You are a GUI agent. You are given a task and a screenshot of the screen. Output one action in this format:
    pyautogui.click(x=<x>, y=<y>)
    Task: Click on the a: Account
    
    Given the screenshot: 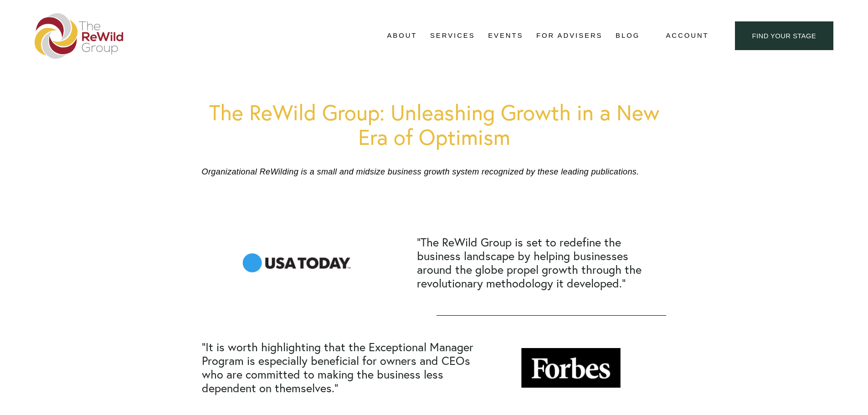 What is the action you would take?
    pyautogui.click(x=687, y=36)
    